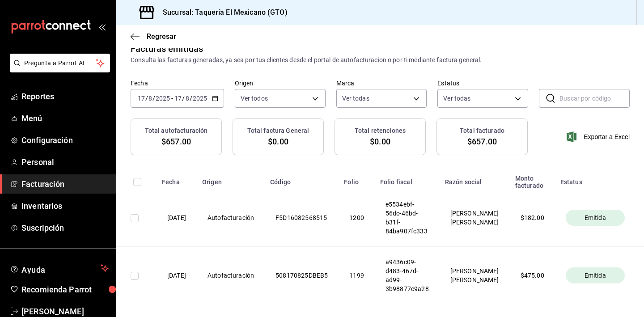 The width and height of the screenshot is (644, 317). Describe the element at coordinates (65, 162) in the screenshot. I see `span: Personal` at that location.